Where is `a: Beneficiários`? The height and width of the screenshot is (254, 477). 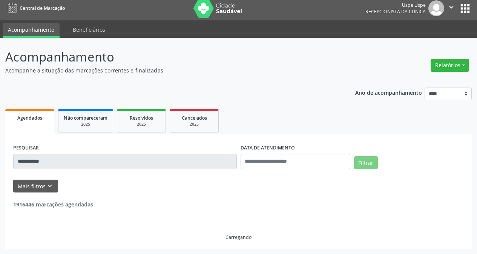
a: Beneficiários is located at coordinates (89, 29).